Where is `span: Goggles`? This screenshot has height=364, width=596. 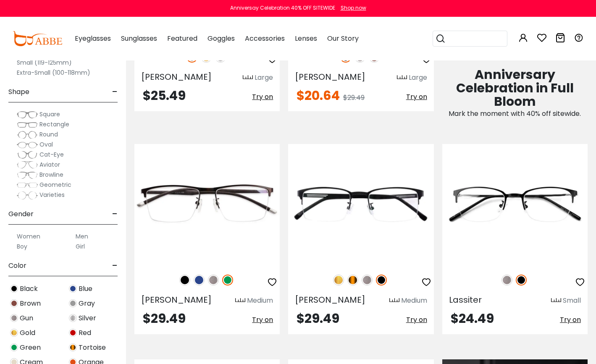
span: Goggles is located at coordinates (221, 38).